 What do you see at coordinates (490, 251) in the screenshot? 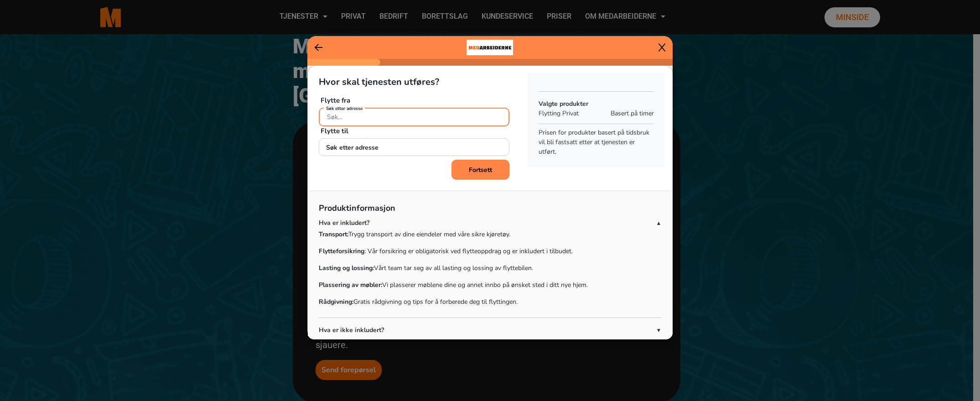
I see `p: : Vår forsikring er obligatorisk ved flytteoppdrag og er inkludert i tilbudet.` at bounding box center [490, 251].